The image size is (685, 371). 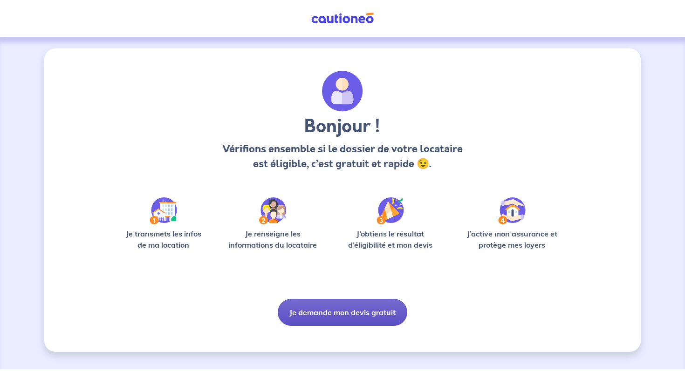 I want to click on img: /static/bfff1cf634d835d9112899e6a3df1a5d/Step-4.svg, so click(x=512, y=211).